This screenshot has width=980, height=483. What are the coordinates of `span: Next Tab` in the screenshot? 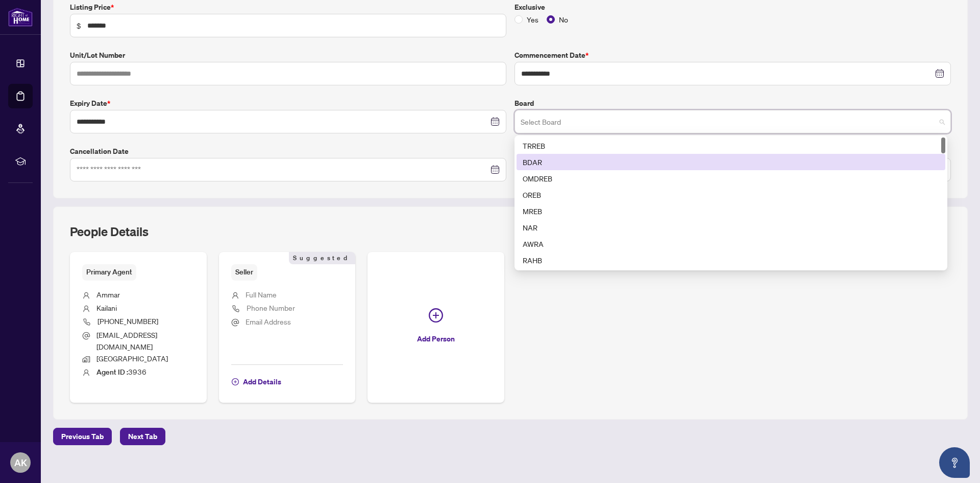 It's located at (142, 436).